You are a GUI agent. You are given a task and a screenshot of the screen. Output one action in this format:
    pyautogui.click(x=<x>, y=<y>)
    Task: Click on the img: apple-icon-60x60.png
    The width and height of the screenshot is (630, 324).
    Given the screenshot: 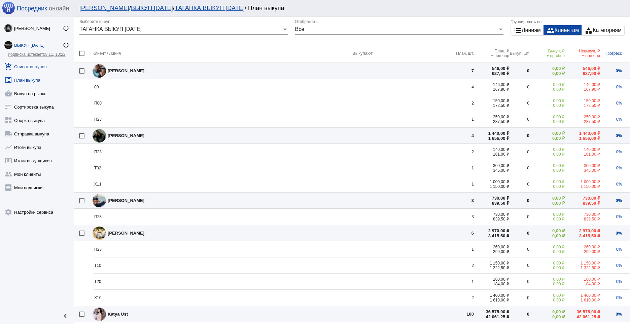 What is the action you would take?
    pyautogui.click(x=8, y=8)
    